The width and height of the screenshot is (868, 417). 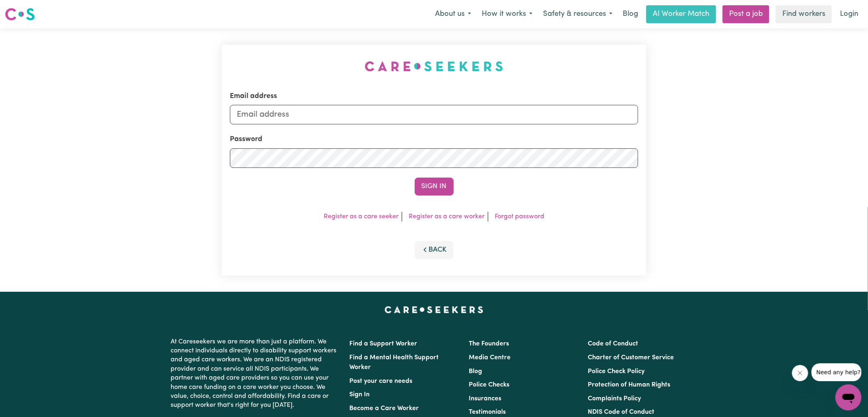 What do you see at coordinates (621, 412) in the screenshot?
I see `a: NDIS Code of Conduct` at bounding box center [621, 412].